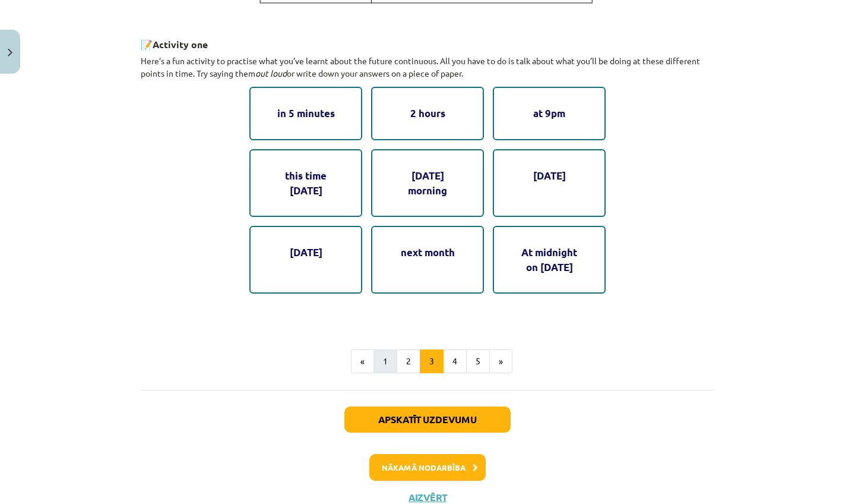 The width and height of the screenshot is (855, 504). What do you see at coordinates (549, 113) in the screenshot?
I see `div: at 9pm` at bounding box center [549, 113].